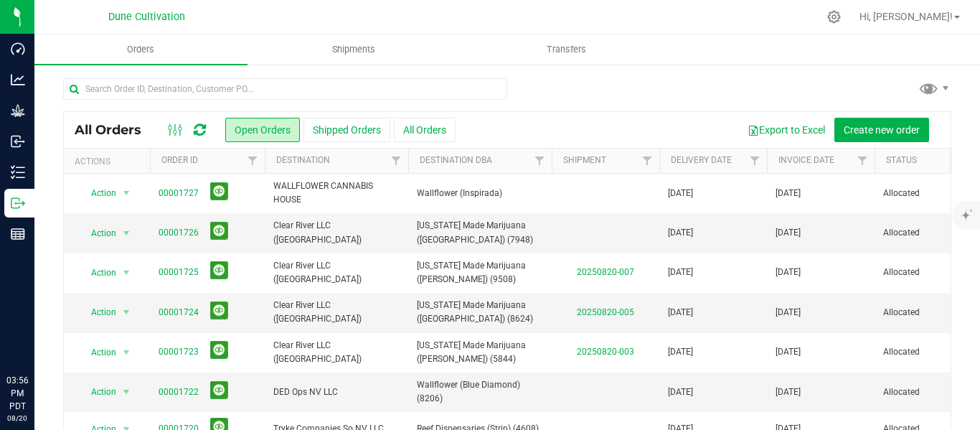 Image resolution: width=980 pixels, height=430 pixels. What do you see at coordinates (109, 161) in the screenshot?
I see `div: Actions` at bounding box center [109, 161].